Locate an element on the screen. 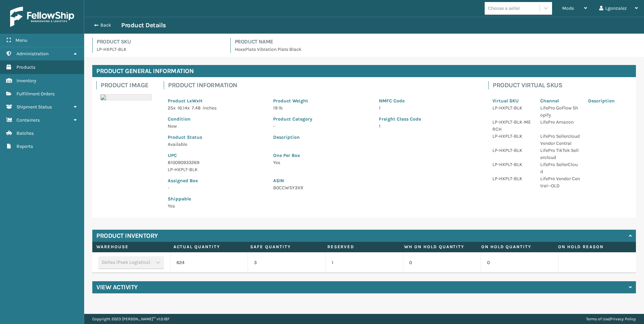 This screenshot has height=324, width=644. p: ASIN is located at coordinates (375, 181).